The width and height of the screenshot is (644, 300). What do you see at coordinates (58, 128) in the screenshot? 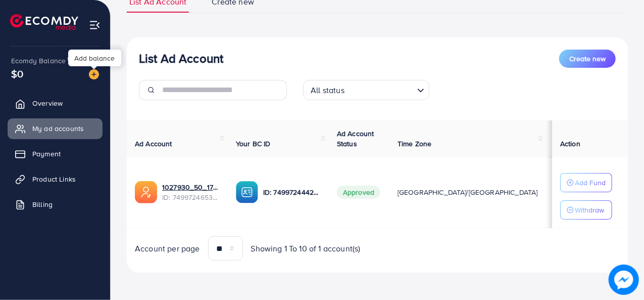
I see `span: My ad accounts` at bounding box center [58, 128].